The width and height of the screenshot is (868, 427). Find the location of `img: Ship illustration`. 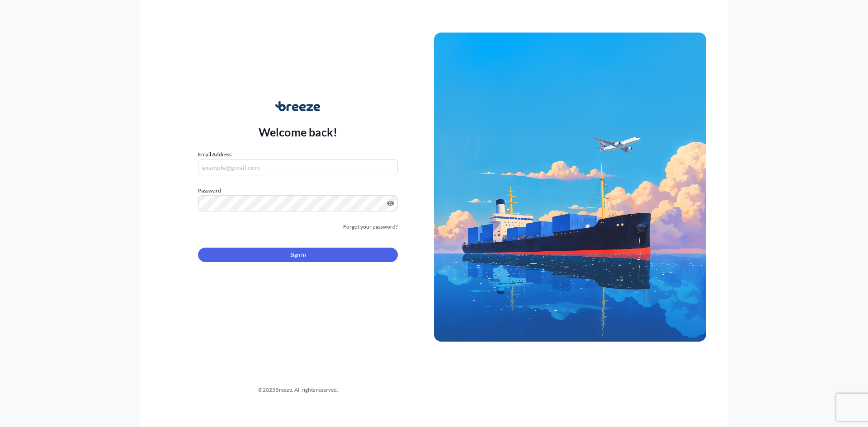

img: Ship illustration is located at coordinates (570, 187).